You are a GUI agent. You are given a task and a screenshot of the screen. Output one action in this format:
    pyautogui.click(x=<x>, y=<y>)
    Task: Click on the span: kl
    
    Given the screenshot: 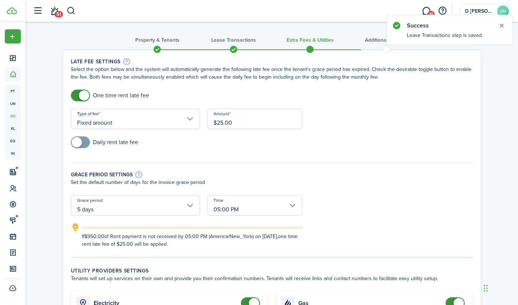 What is the action you would take?
    pyautogui.click(x=13, y=128)
    